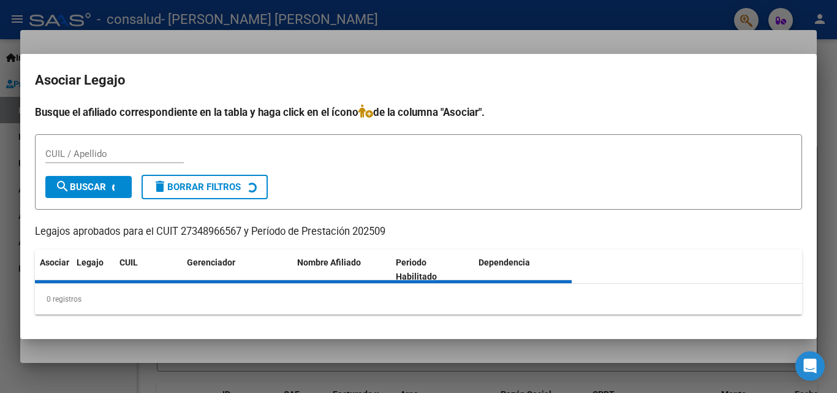 The width and height of the screenshot is (837, 393). Describe the element at coordinates (90, 262) in the screenshot. I see `span: Legajo` at that location.